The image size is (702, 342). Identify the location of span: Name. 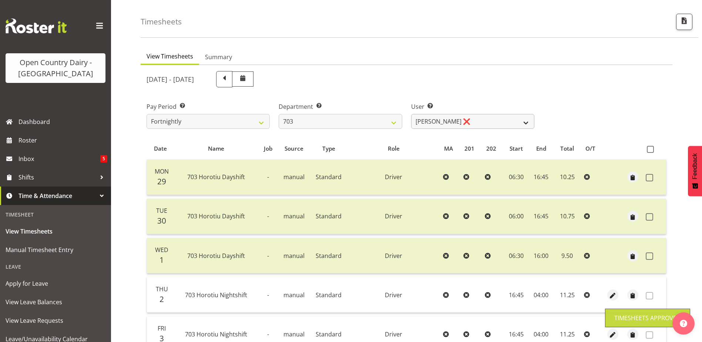
(216, 148).